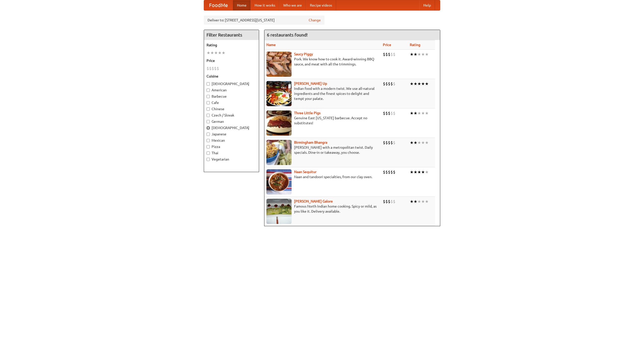 The height and width of the screenshot is (356, 644). What do you see at coordinates (231, 153) in the screenshot?
I see `label: Thai` at bounding box center [231, 153].